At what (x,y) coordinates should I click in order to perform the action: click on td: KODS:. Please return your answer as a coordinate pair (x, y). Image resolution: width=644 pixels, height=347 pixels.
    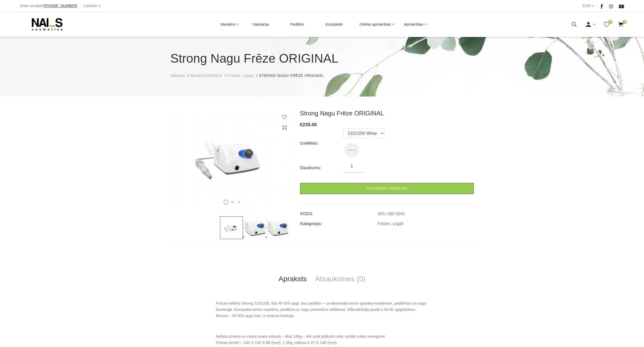
    Looking at the image, I should click on (339, 212).